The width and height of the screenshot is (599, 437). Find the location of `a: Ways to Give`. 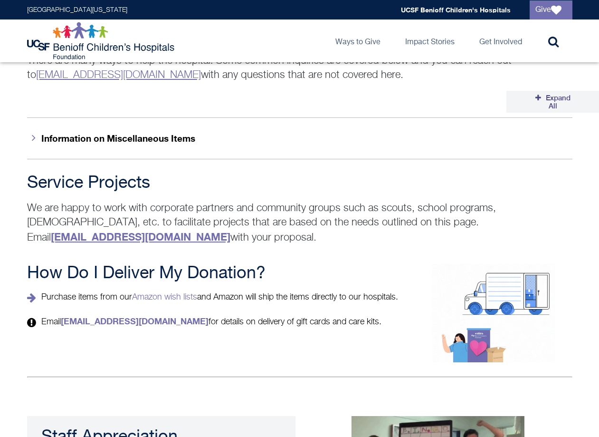

a: Ways to Give is located at coordinates (358, 41).